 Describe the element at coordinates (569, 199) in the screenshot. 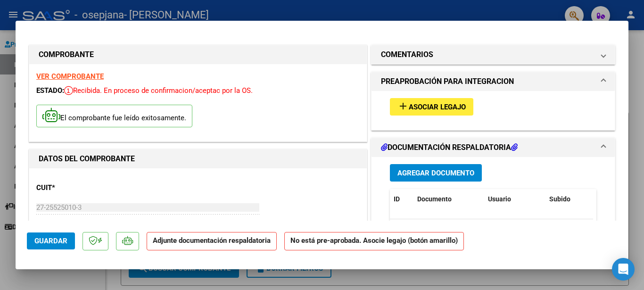

I see `datatable-header-cell: Subido` at that location.